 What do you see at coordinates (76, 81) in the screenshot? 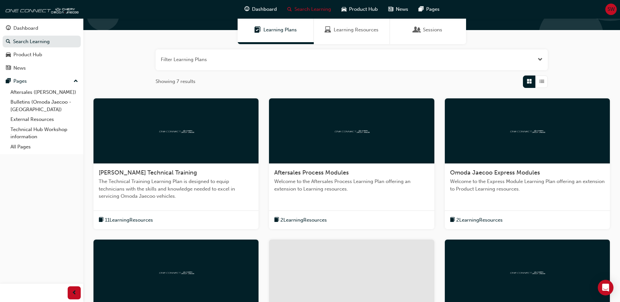
I see `span: up-icon` at bounding box center [76, 81].